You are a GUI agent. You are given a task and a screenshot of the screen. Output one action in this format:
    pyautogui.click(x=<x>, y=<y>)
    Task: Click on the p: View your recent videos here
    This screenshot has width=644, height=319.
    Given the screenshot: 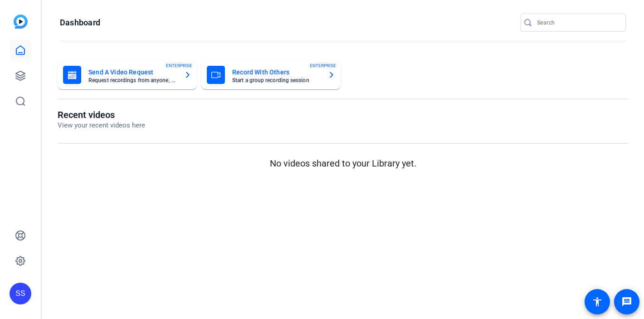 What is the action you would take?
    pyautogui.click(x=101, y=125)
    